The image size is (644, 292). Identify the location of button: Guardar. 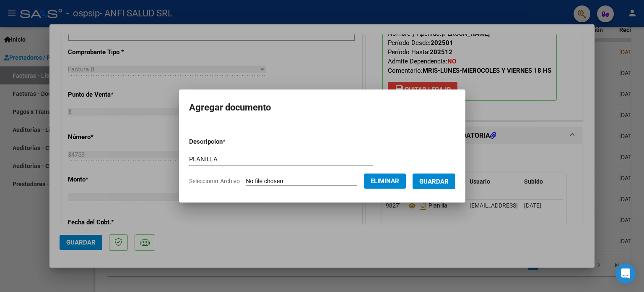
(433, 181).